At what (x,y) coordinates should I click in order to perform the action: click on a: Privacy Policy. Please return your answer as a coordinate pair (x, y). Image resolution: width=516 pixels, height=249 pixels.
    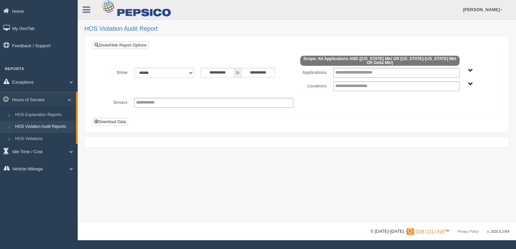
    Looking at the image, I should click on (468, 232).